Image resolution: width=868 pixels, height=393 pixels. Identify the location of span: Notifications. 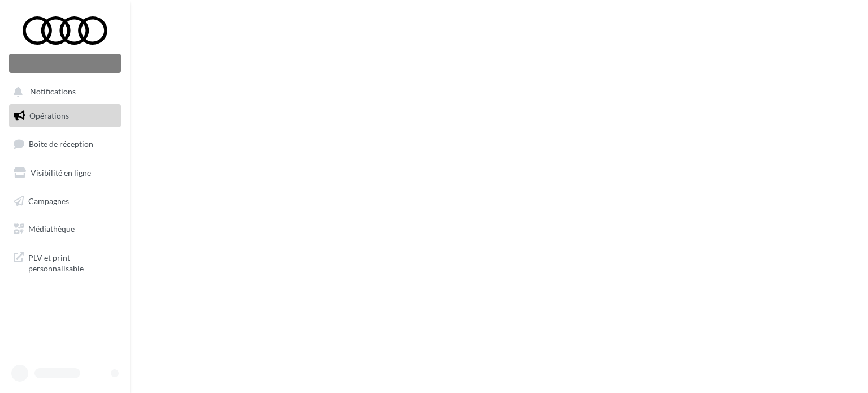
(53, 91).